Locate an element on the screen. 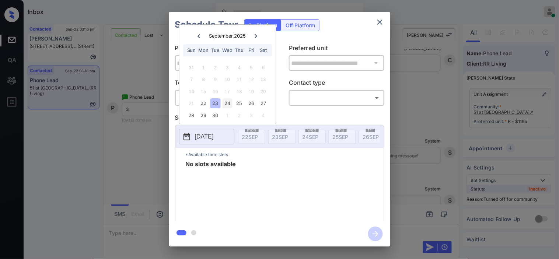 The image size is (559, 259). div: Not available Saturday, September 6th, 2025 is located at coordinates (263, 67).